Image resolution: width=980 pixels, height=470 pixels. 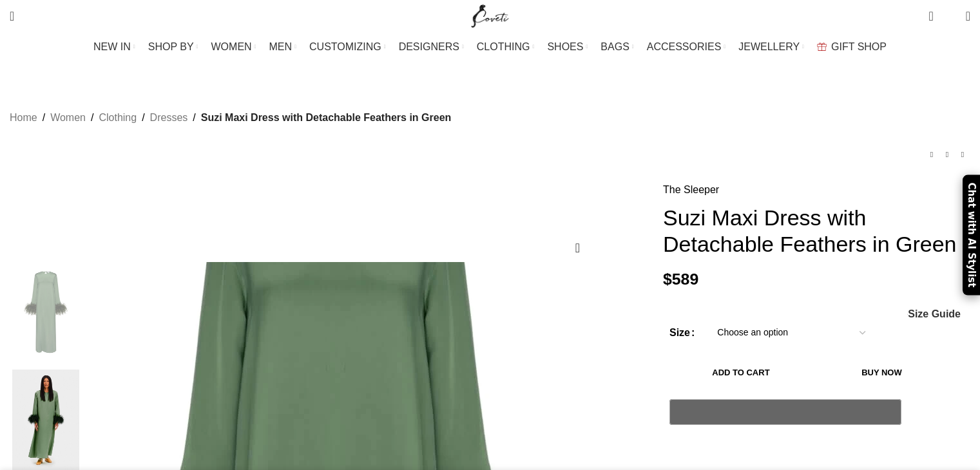 What do you see at coordinates (935, 314) in the screenshot?
I see `span: Size Guide` at bounding box center [935, 314].